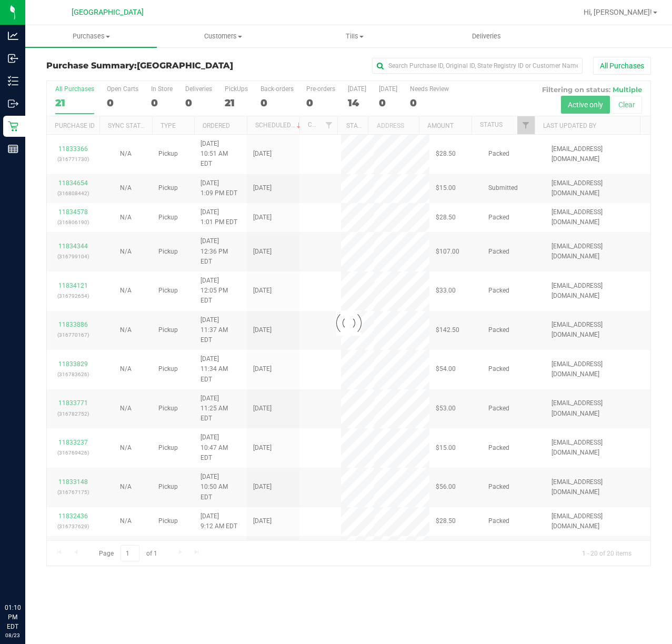 Image resolution: width=672 pixels, height=644 pixels. I want to click on h3: Purchase Summary:, so click(147, 66).